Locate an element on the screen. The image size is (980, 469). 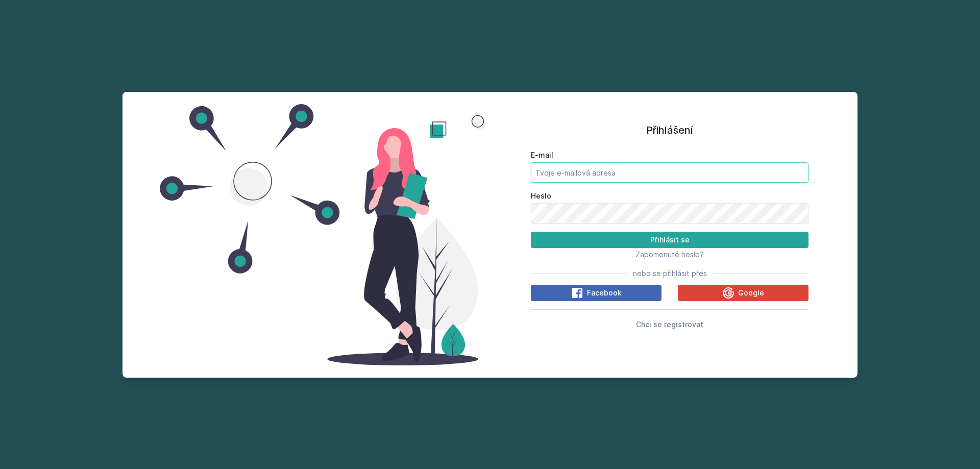
button: Přihlásit se is located at coordinates (670, 240).